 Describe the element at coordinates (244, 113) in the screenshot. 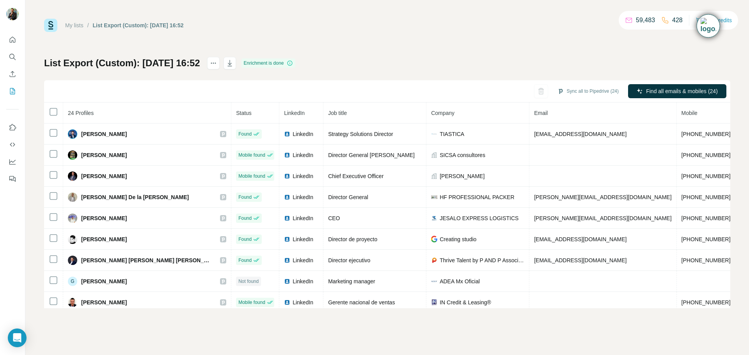

I see `span: Status` at that location.